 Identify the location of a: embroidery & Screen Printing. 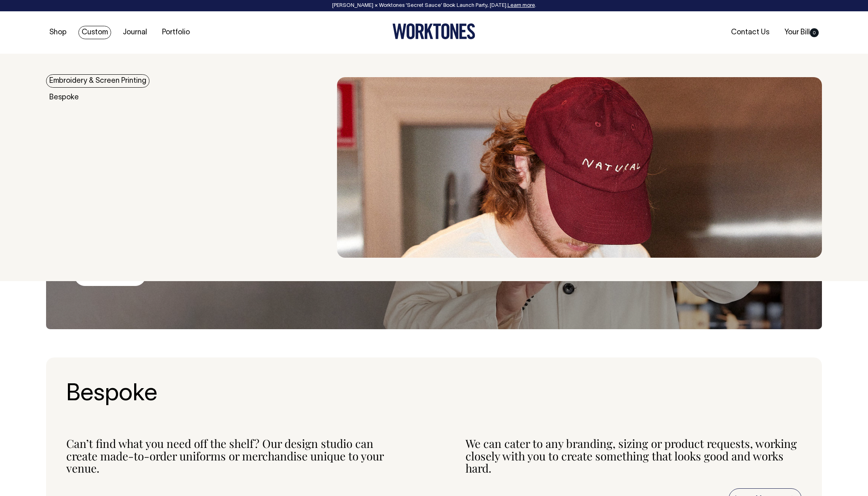
(580, 167).